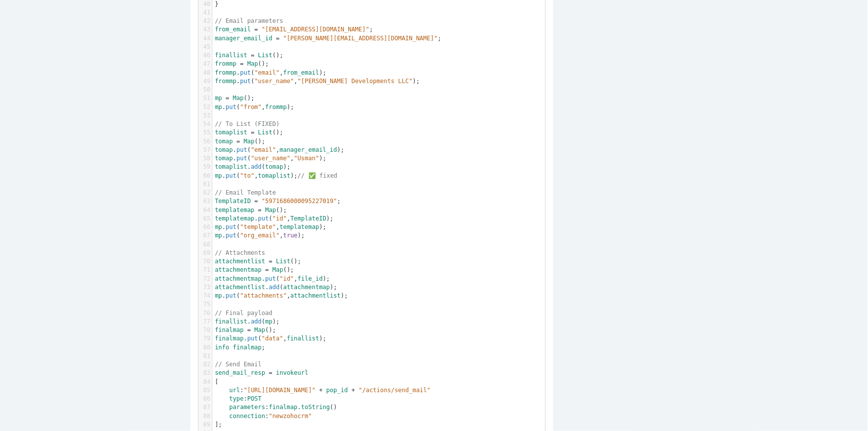  I want to click on div: 67, so click(205, 236).